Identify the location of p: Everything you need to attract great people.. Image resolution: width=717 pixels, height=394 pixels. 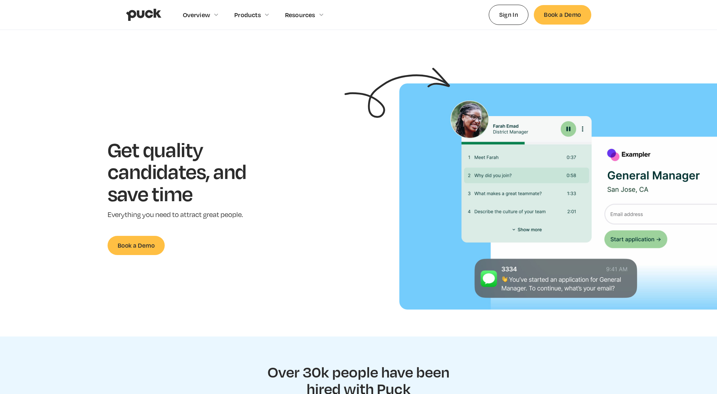
(187, 215).